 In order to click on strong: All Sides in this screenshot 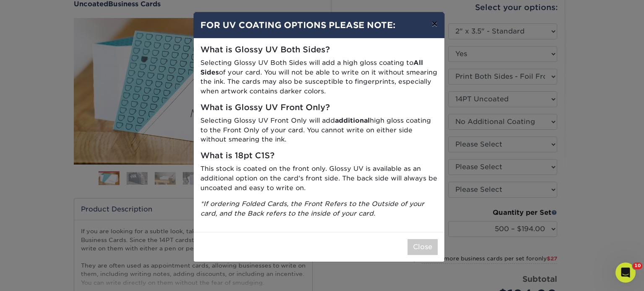, I will do `click(312, 68)`.